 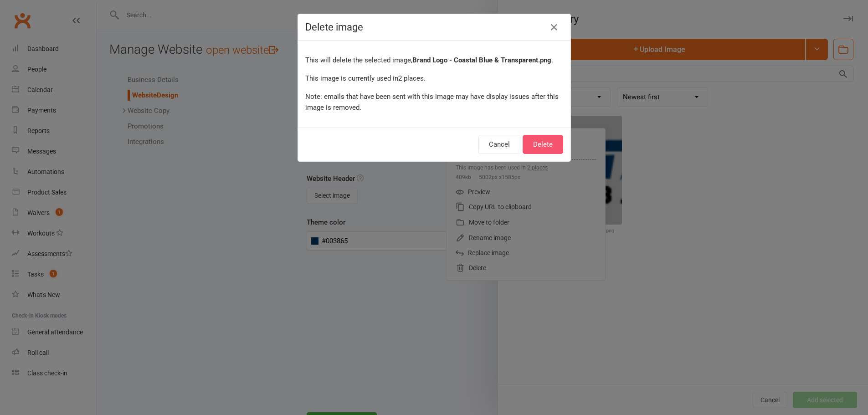 I want to click on button: Delete, so click(x=543, y=144).